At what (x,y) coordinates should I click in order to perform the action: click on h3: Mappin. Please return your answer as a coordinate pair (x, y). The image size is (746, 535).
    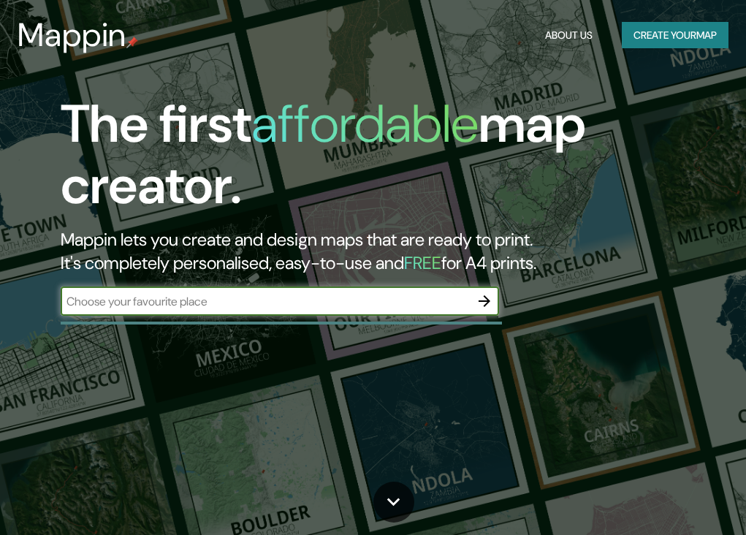
    Looking at the image, I should click on (72, 35).